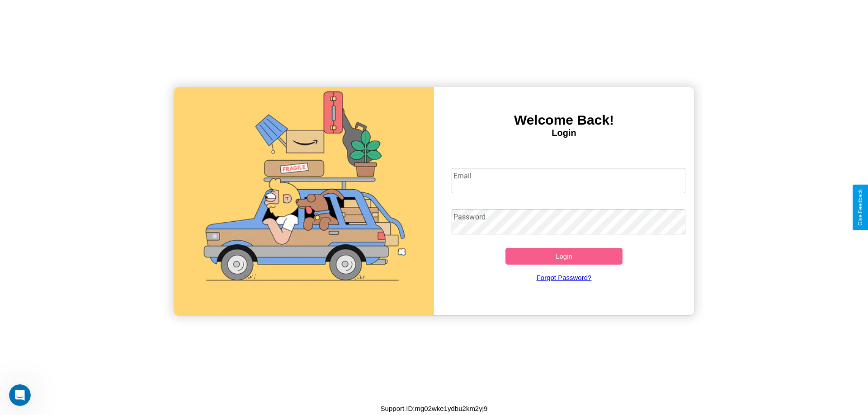 This screenshot has width=868, height=415. What do you see at coordinates (304, 201) in the screenshot?
I see `img: gif` at bounding box center [304, 201].